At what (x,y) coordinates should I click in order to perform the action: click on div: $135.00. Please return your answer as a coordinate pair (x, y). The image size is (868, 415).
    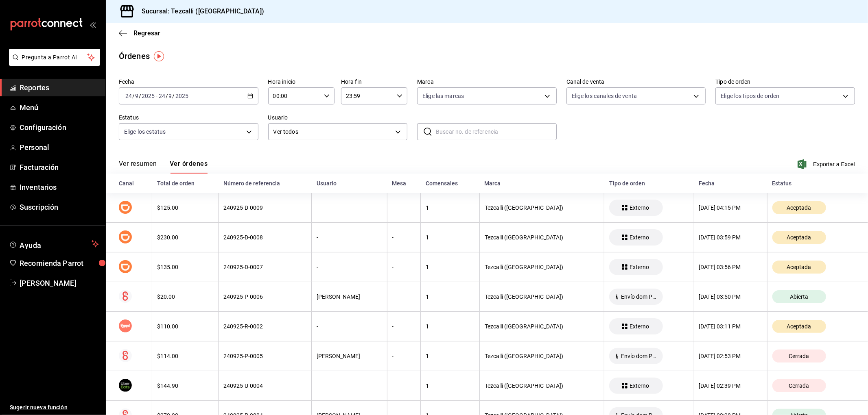
    Looking at the image, I should click on (185, 267).